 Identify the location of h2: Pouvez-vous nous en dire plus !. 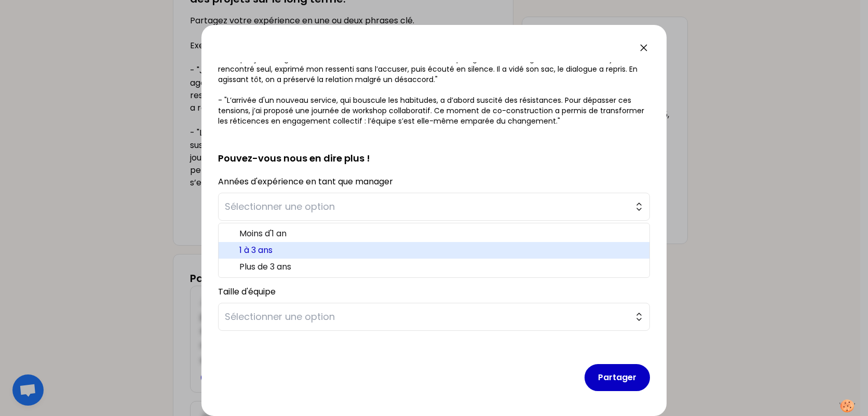
(434, 150).